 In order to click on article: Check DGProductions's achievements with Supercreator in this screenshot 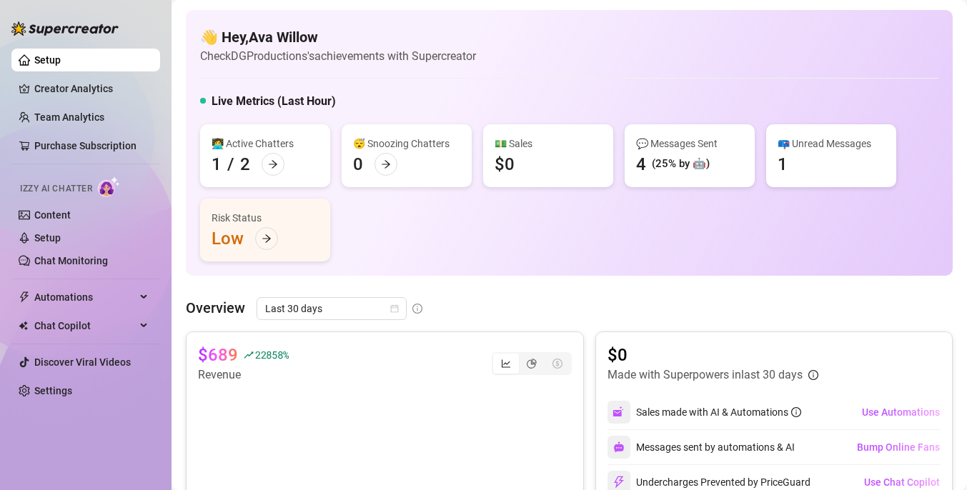, I will do `click(338, 56)`.